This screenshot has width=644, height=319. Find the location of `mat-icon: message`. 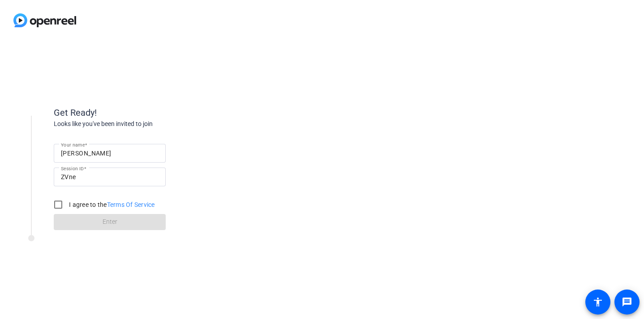

mat-icon: message is located at coordinates (627, 302).